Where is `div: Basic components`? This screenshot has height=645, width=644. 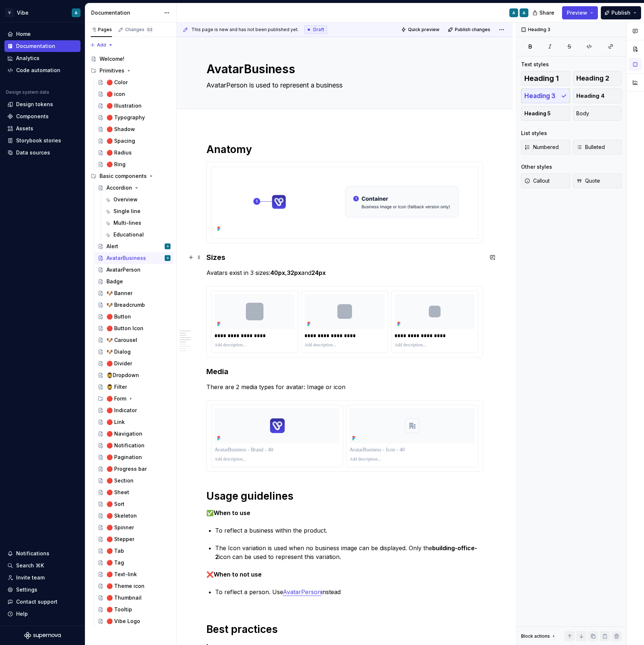
div: Basic components is located at coordinates (131, 176).